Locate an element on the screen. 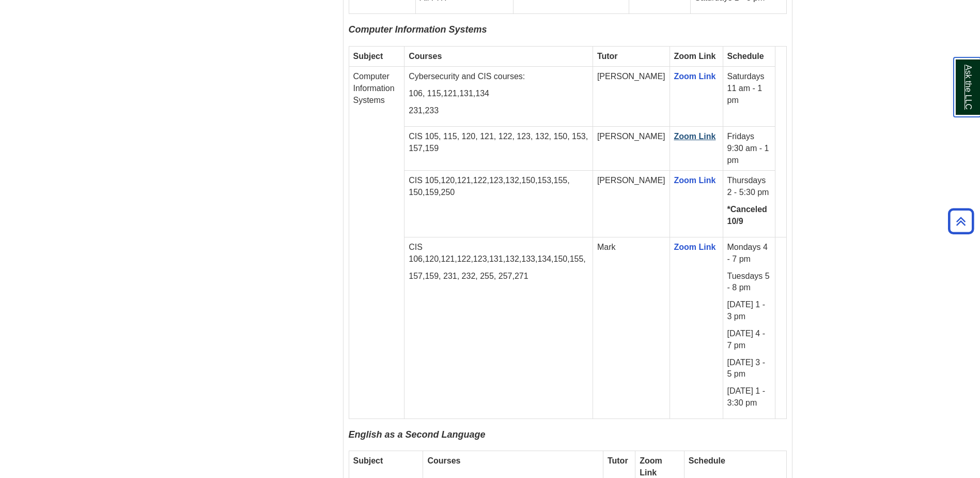 Image resolution: width=980 pixels, height=478 pixels. td: Mark is located at coordinates (631, 327).